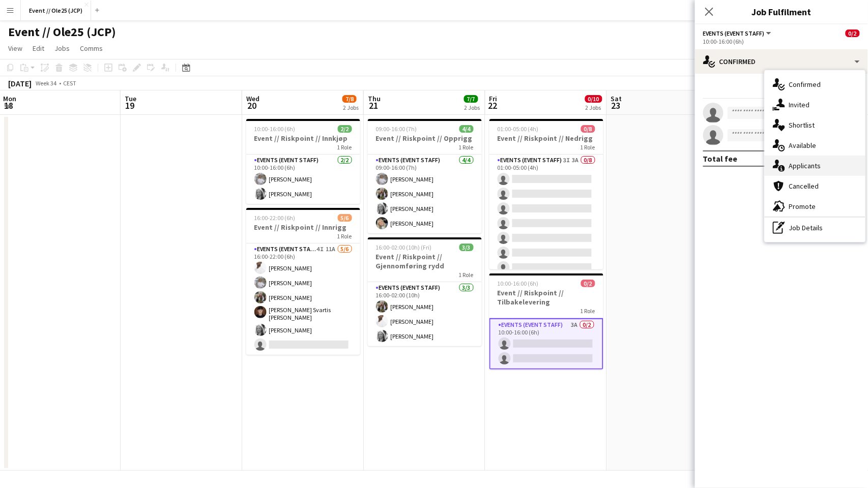 This screenshot has width=868, height=488. Describe the element at coordinates (303, 227) in the screenshot. I see `h3: Event // Riskpoint // Innrigg` at that location.